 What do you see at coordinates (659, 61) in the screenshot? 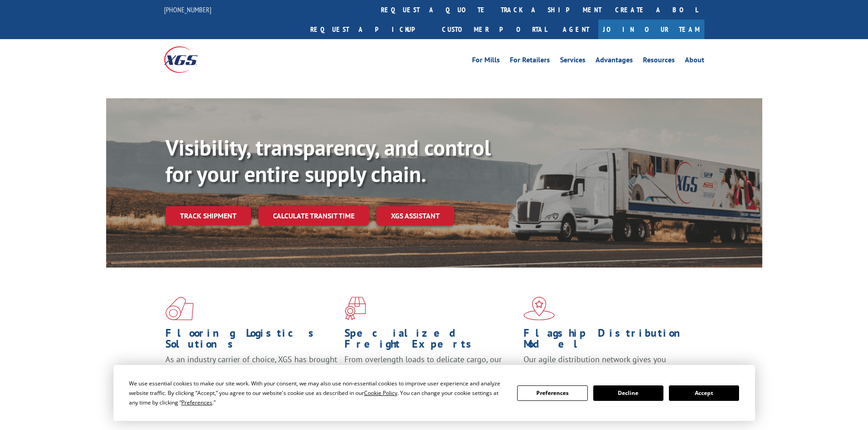
I see `a: Resources` at bounding box center [659, 61].